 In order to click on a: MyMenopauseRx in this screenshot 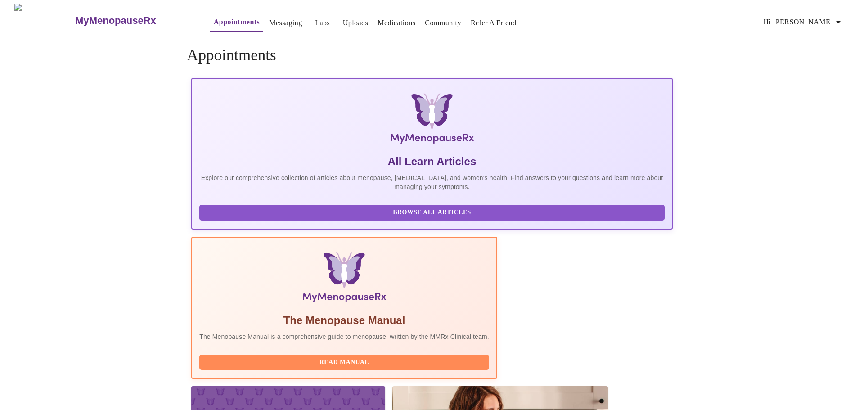, I will do `click(133, 21)`.